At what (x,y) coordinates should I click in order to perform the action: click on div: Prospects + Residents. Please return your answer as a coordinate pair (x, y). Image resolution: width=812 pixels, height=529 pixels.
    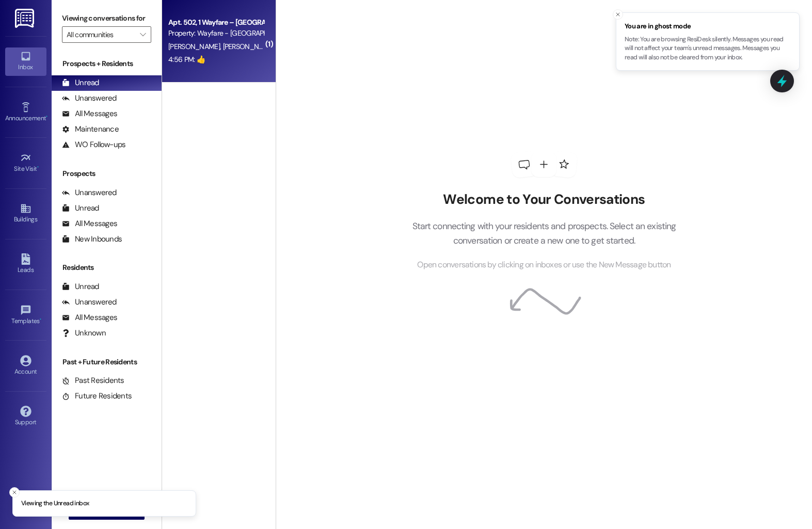
    Looking at the image, I should click on (106, 63).